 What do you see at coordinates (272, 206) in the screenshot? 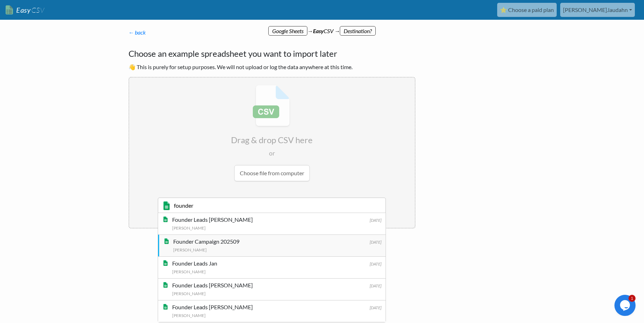
I see `input: Click & type here to search your Google Sheets` at bounding box center [272, 206].